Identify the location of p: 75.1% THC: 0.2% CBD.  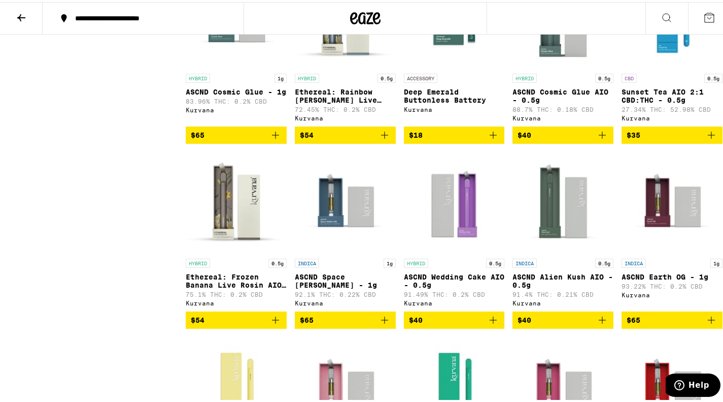
(236, 292).